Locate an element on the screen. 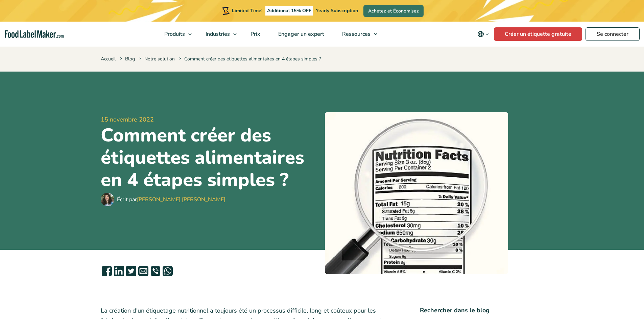  span: Yearly Subscription is located at coordinates (337, 11).